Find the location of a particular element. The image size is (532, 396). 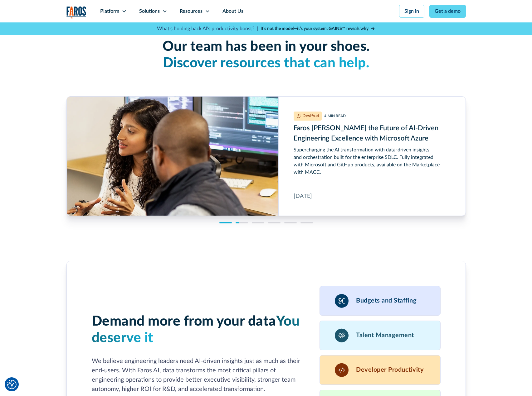

h3: Talent Management is located at coordinates (385, 336).